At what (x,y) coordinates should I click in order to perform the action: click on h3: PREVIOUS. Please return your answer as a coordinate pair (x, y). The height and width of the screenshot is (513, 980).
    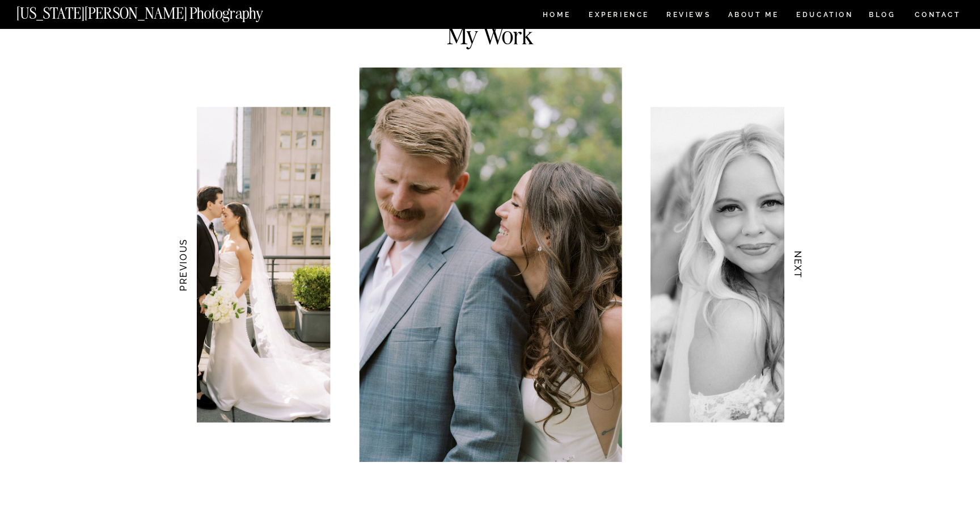
    Looking at the image, I should click on (182, 265).